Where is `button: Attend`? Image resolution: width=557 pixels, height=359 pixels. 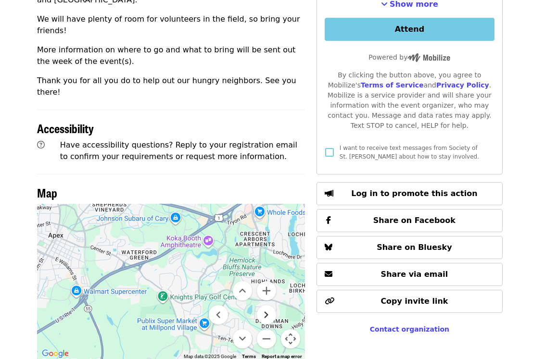 button: Attend is located at coordinates (410, 29).